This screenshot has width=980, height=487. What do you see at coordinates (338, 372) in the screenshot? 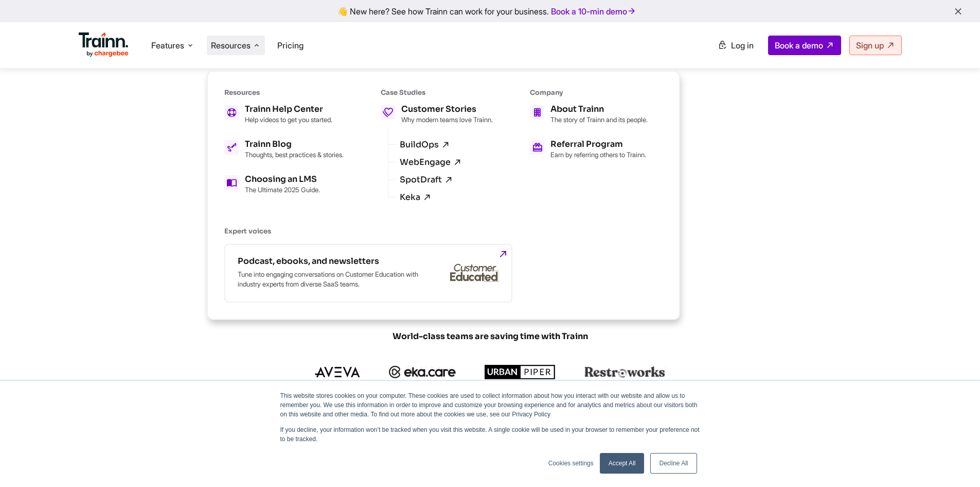
I see `img: aveva logo` at bounding box center [338, 372].